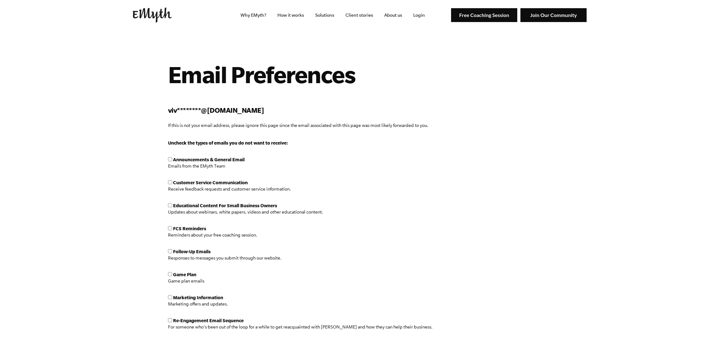  Describe the element at coordinates (554, 15) in the screenshot. I see `img: Join Our Community` at that location.